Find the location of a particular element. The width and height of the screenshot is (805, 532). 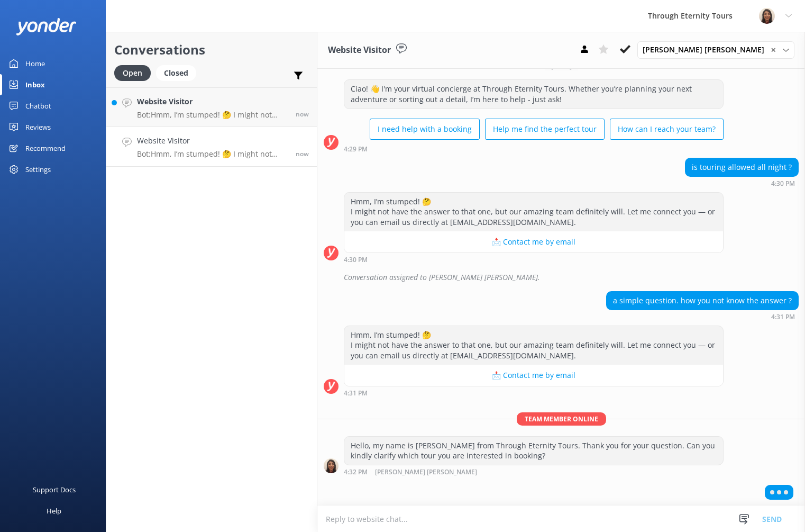

span: Sep 01 2025 04:31pm (UTC +02:00) Europe/Amsterdam is located at coordinates (302, 154).